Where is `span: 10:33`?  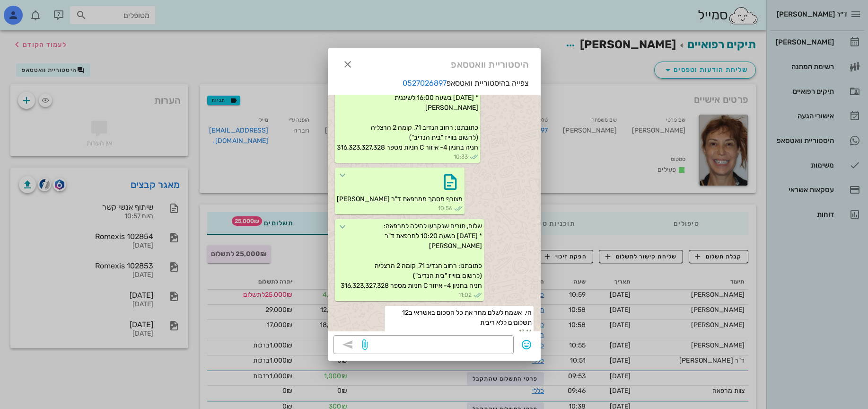
span: 10:33 is located at coordinates (460, 156).